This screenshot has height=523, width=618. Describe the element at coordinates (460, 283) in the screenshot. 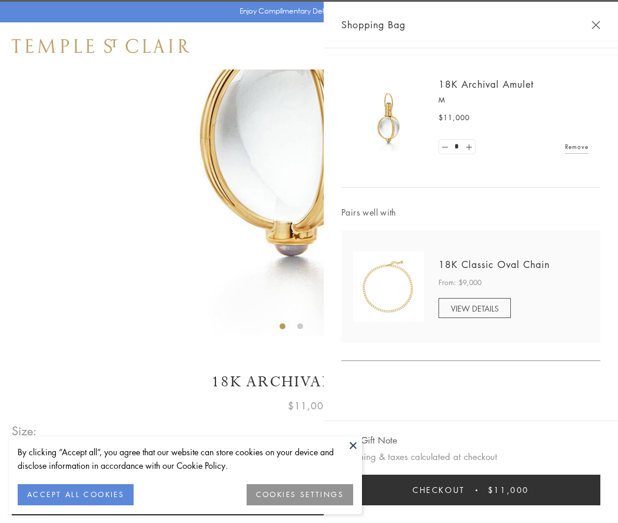

I see `span: From: $9,000` at that location.